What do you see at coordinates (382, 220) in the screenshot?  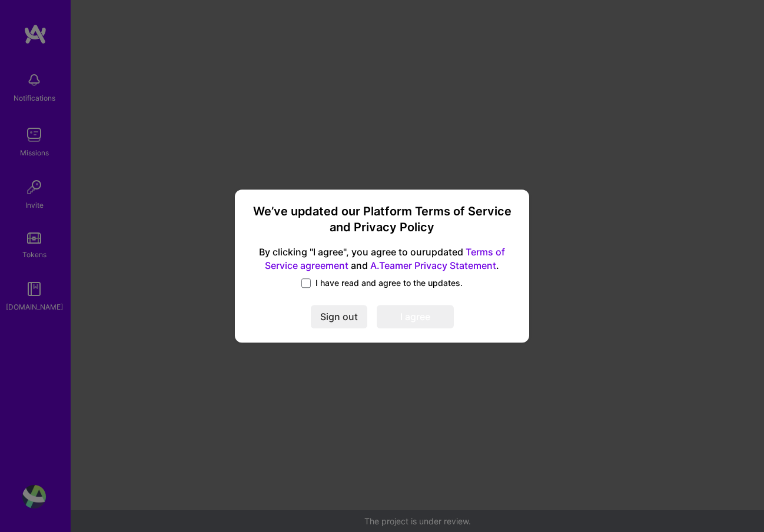 I see `h3: We’ve updated our Platform Terms of Service and Privacy Policy` at bounding box center [382, 220].